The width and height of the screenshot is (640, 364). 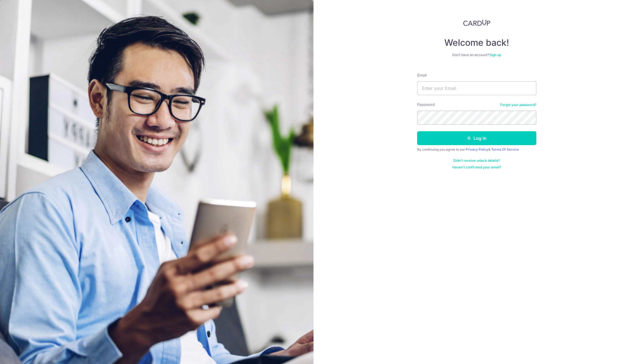 What do you see at coordinates (477, 149) in the screenshot?
I see `a: Privacy Policy` at bounding box center [477, 149].